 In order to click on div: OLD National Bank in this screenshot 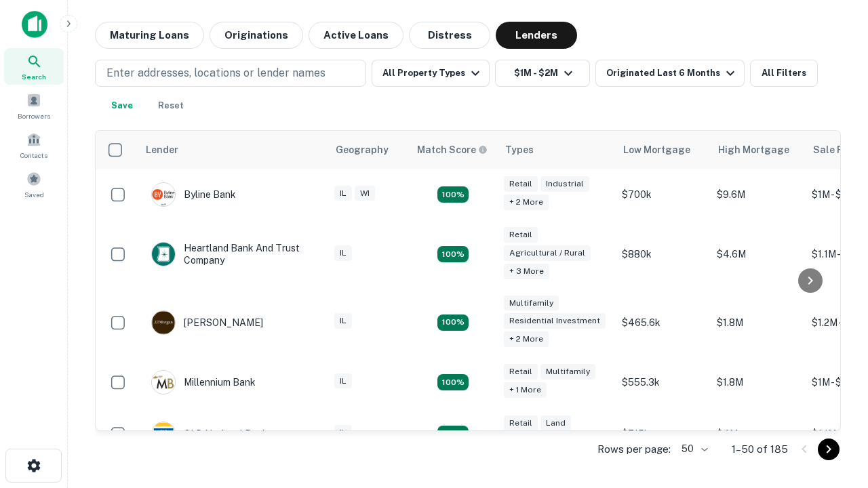, I will do `click(210, 434)`.